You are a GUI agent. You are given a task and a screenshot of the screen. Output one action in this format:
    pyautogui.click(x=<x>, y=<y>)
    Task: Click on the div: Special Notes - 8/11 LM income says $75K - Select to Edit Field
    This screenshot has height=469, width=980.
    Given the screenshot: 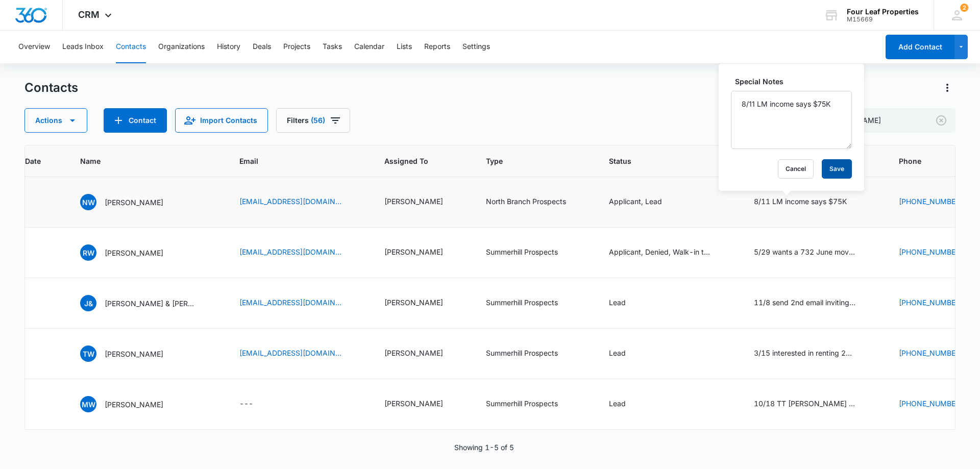 What is the action you would take?
    pyautogui.click(x=810, y=202)
    